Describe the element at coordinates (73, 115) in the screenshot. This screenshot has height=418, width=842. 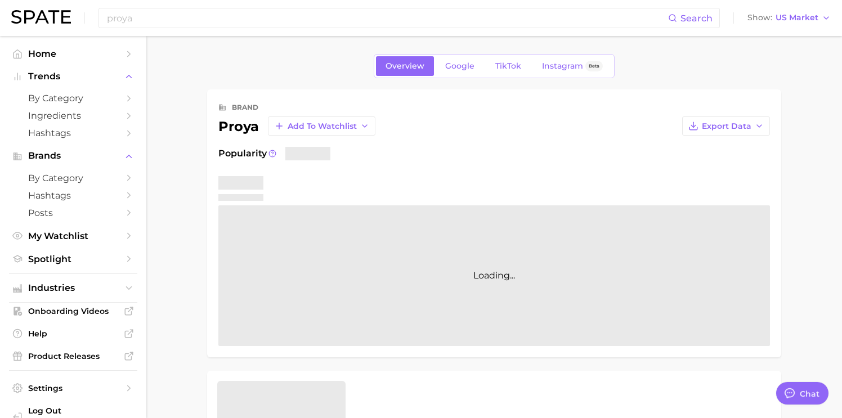
I see `a: Ingredients` at that location.